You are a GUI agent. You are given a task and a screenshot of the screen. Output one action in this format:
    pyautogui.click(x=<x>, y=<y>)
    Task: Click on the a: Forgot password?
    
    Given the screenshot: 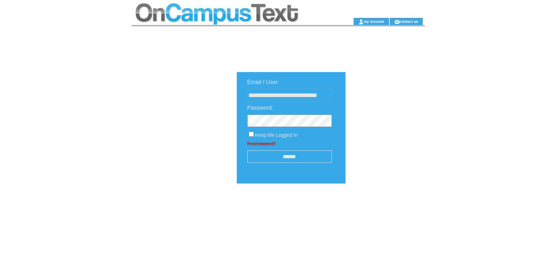 What is the action you would take?
    pyautogui.click(x=262, y=143)
    